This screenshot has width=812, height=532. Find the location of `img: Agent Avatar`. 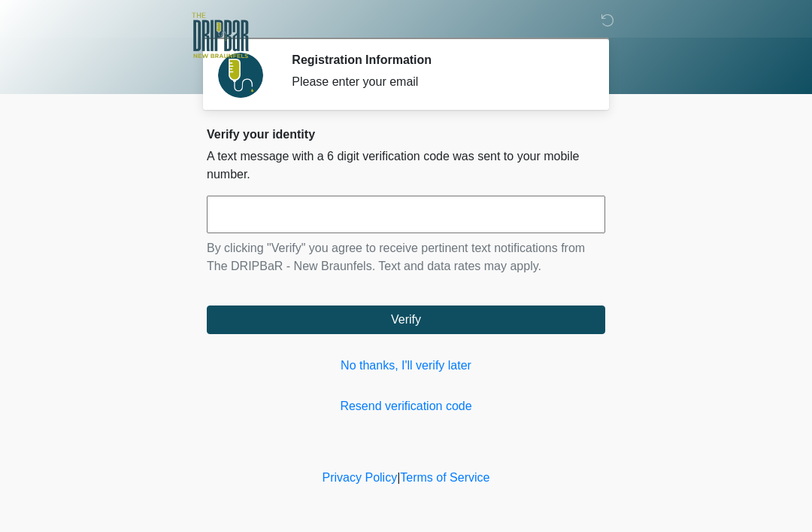

img: Agent Avatar is located at coordinates (241, 75).